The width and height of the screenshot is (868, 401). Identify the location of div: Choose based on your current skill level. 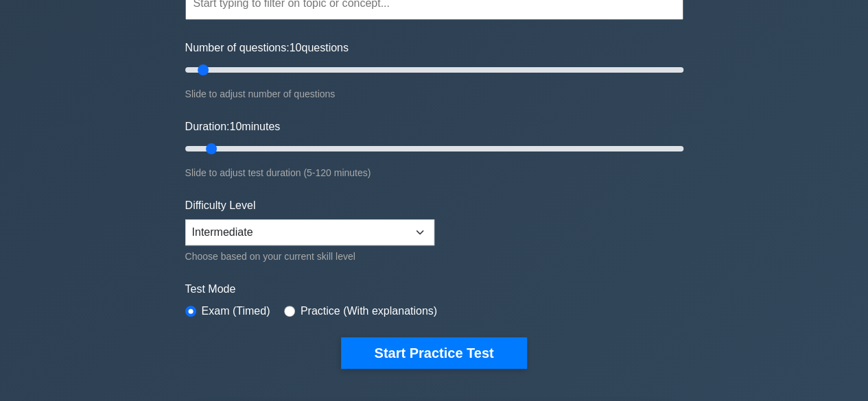
(309, 257).